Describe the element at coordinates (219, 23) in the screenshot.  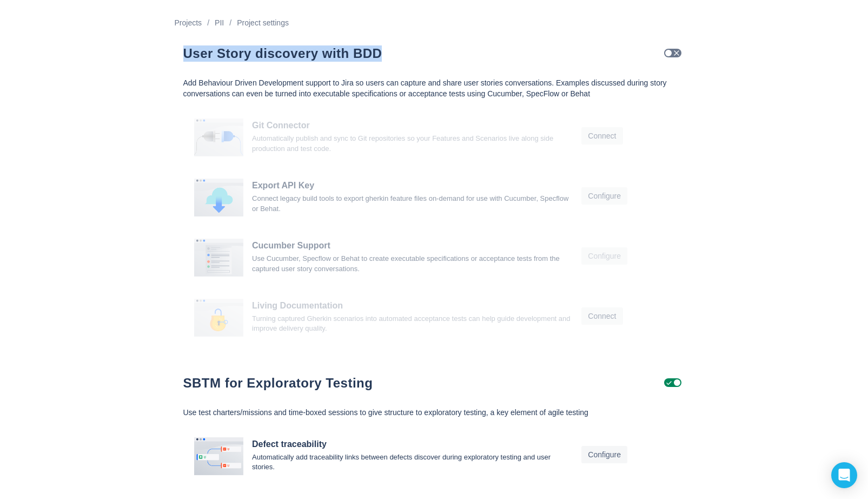
I see `a: PII` at that location.